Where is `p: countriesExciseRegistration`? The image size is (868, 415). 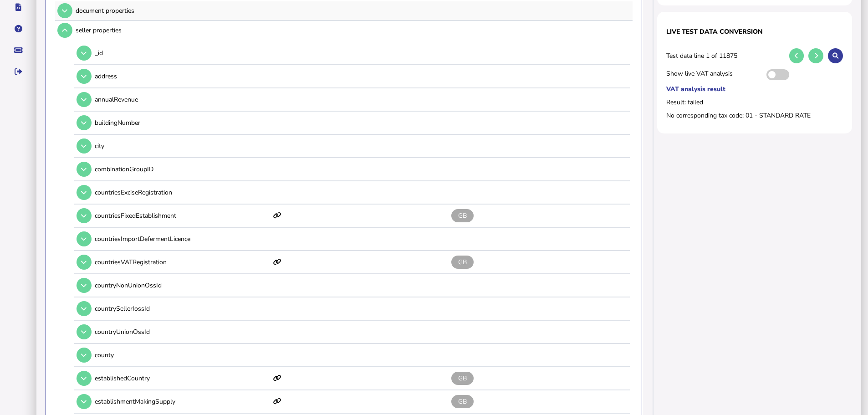
p: countriesExciseRegistration is located at coordinates (182, 192).